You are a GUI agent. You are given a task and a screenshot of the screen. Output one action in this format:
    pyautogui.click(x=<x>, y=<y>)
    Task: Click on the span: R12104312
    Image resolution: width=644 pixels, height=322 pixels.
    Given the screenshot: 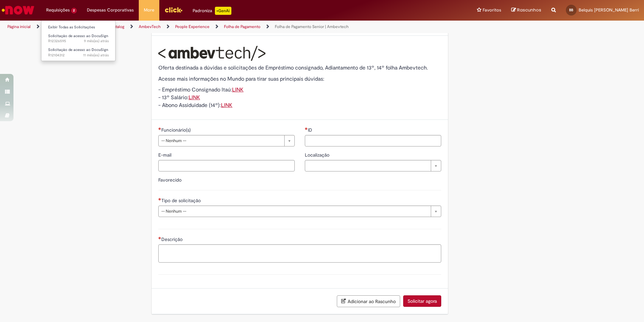 What is the action you would take?
    pyautogui.click(x=79, y=55)
    